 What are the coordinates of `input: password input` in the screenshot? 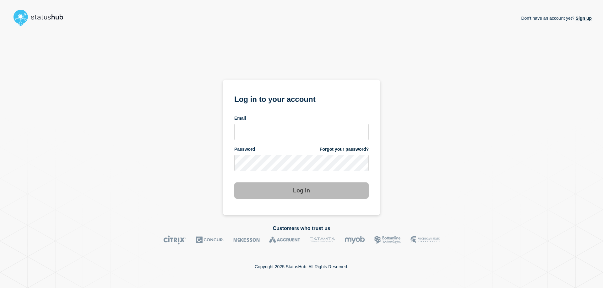 It's located at (301, 163).